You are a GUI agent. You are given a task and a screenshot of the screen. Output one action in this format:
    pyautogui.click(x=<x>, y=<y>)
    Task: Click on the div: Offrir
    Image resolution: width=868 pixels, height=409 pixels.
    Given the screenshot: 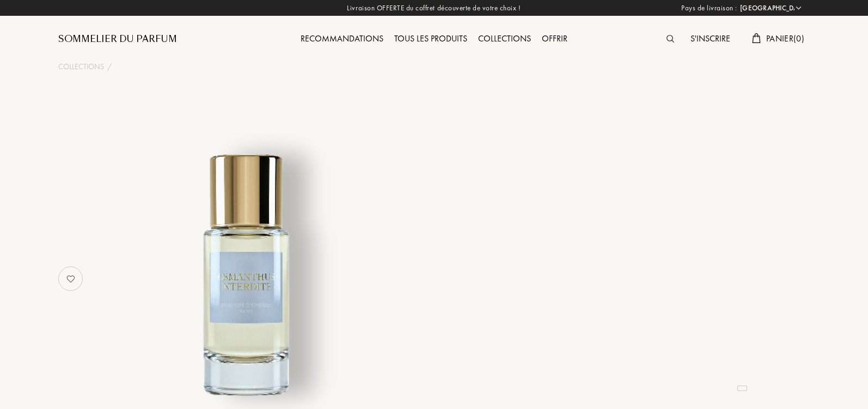 What is the action you would take?
    pyautogui.click(x=554, y=39)
    